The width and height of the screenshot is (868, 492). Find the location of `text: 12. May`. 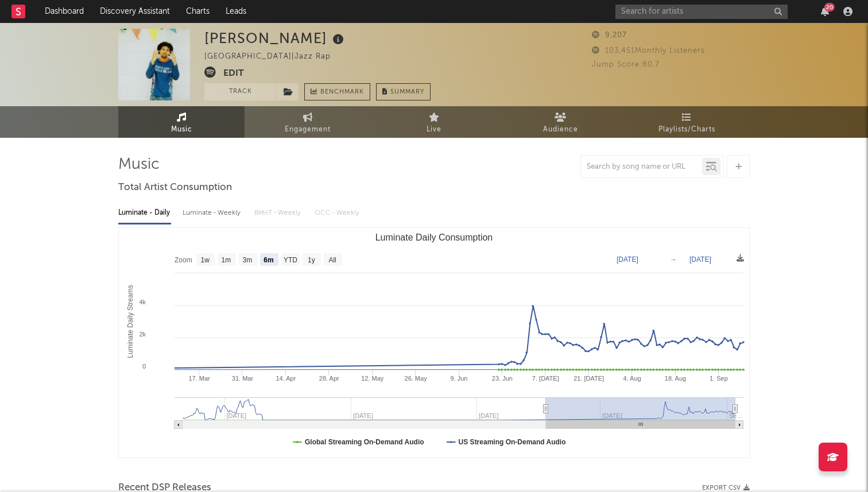

text: 12. May is located at coordinates (372, 378).